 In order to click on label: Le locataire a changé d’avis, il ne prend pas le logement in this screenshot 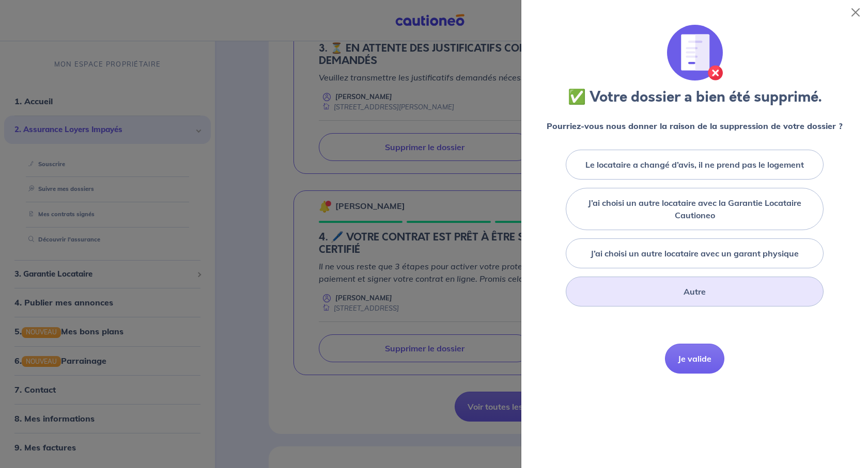, I will do `click(694, 165)`.